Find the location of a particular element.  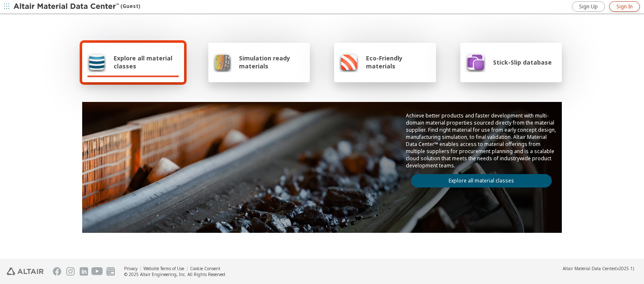

img: Altair Material Data Center is located at coordinates (67, 7).